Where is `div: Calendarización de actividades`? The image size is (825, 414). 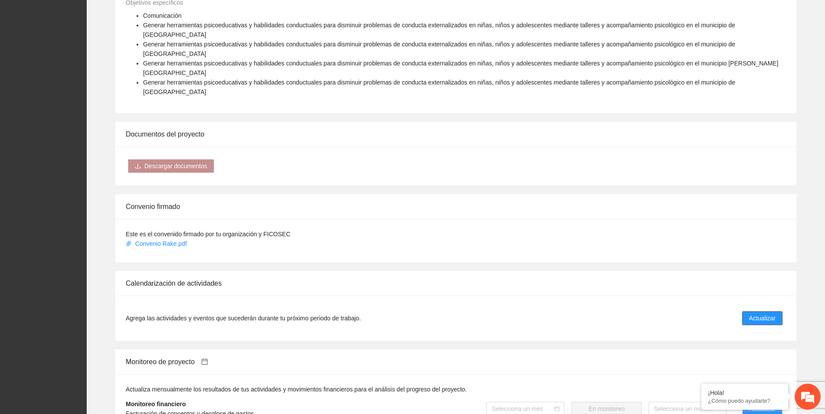
div: Calendarización de actividades is located at coordinates (456, 283).